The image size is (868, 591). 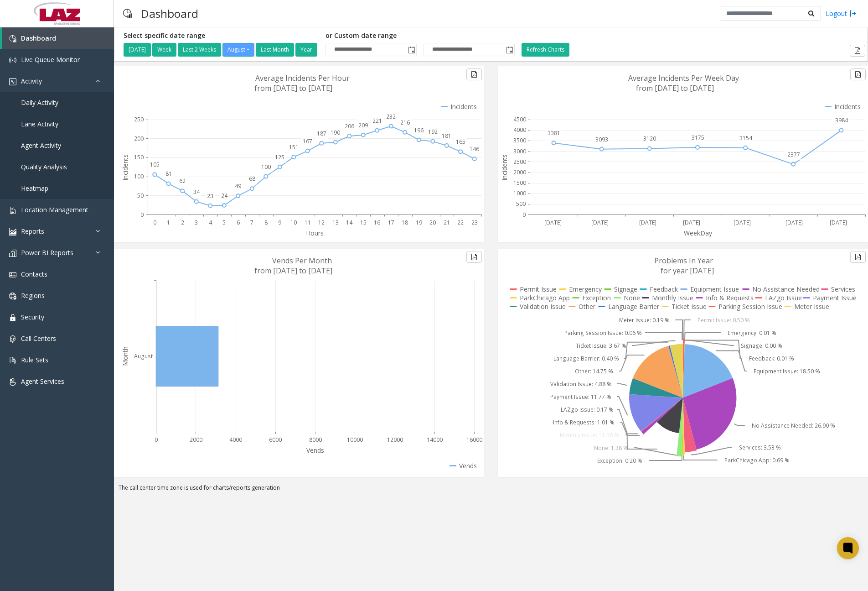 I want to click on h5: Select specific date range, so click(x=221, y=36).